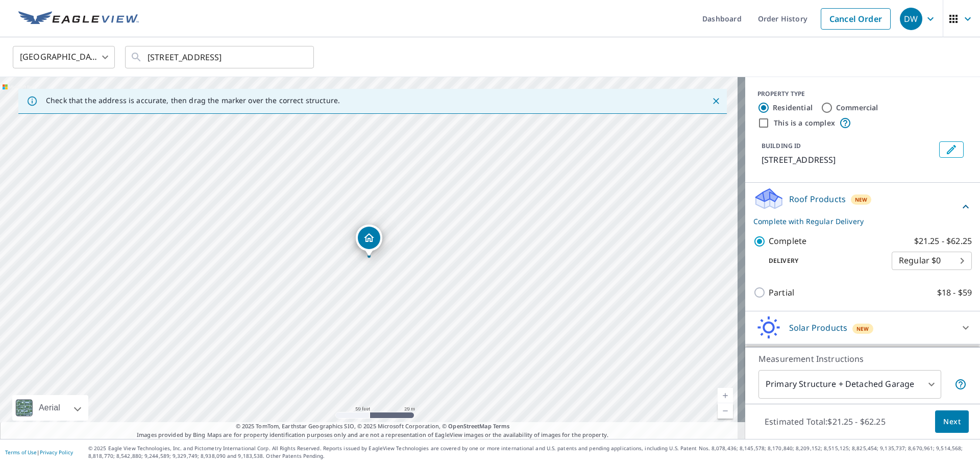 This screenshot has height=465, width=980. Describe the element at coordinates (220, 57) in the screenshot. I see `input: Search by address or latitude-longitude` at that location.